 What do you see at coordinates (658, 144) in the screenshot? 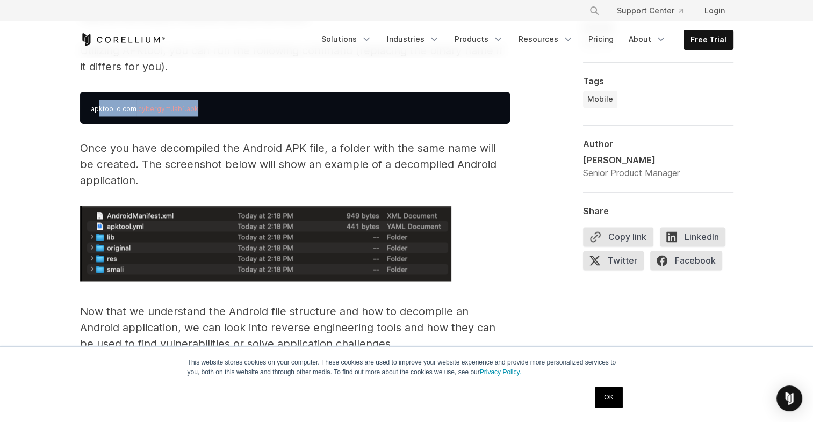
I see `div: Author` at bounding box center [658, 144].